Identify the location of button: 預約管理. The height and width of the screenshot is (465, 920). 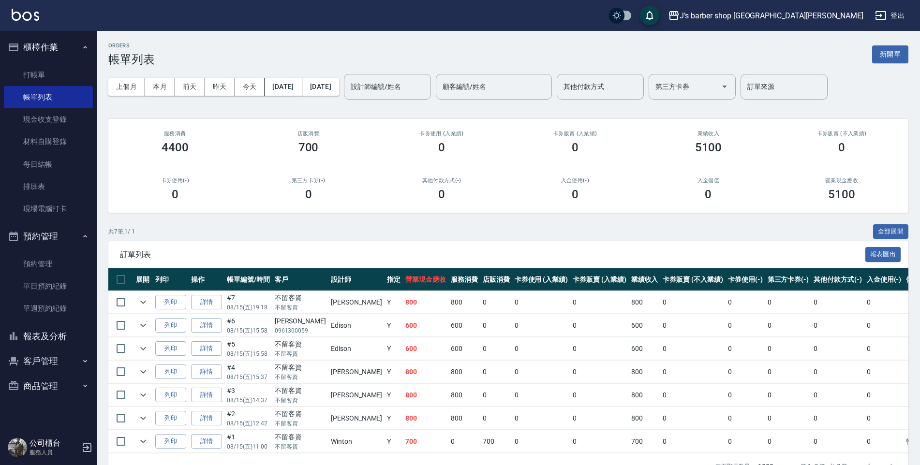
(48, 236).